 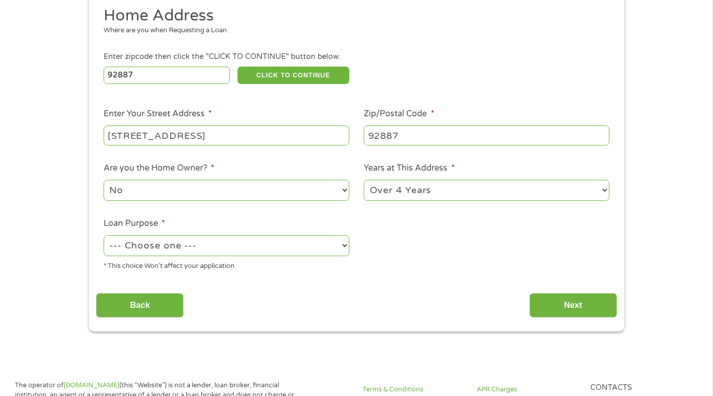 I want to click on label: Loan Purpose, so click(x=134, y=224).